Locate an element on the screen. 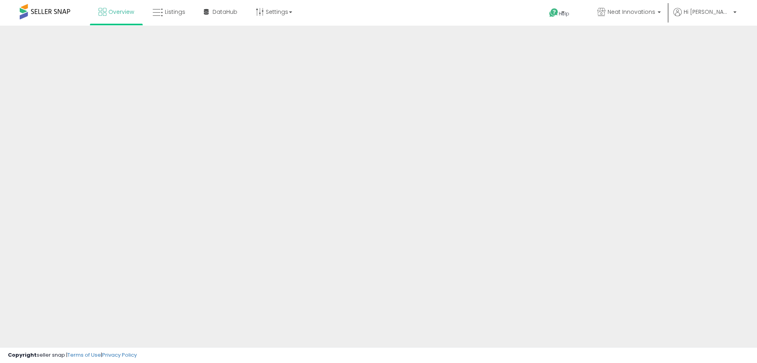 The width and height of the screenshot is (757, 363). span: DataHub is located at coordinates (225, 12).